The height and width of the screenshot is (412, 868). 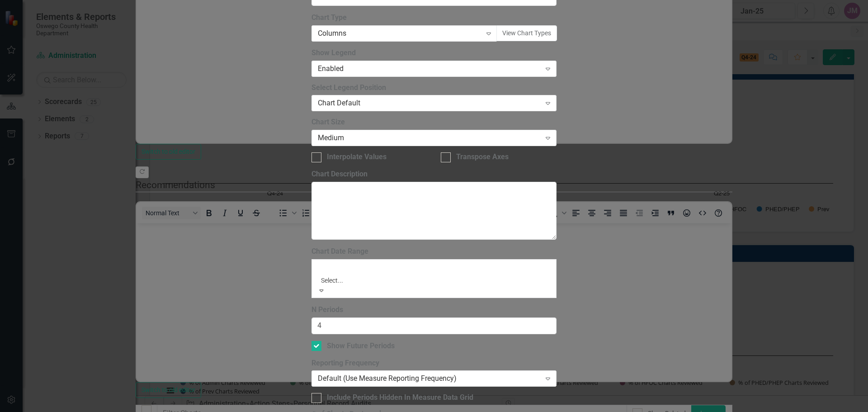 What do you see at coordinates (400, 397) in the screenshot?
I see `div: Include Periods Hidden In Measure Data Grid` at bounding box center [400, 397].